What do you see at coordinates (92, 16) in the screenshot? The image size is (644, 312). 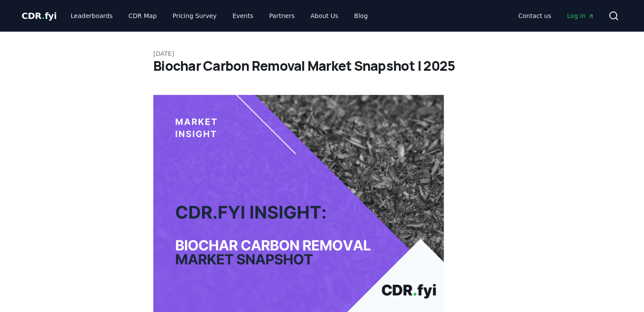 I see `a: Leaderboards` at bounding box center [92, 16].